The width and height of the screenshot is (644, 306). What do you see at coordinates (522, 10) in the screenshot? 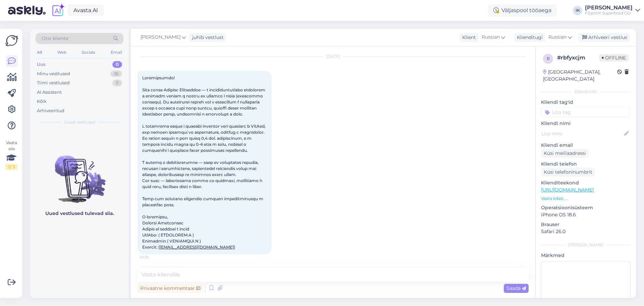
I see `div: Väljaspool tööaega` at bounding box center [522, 10].